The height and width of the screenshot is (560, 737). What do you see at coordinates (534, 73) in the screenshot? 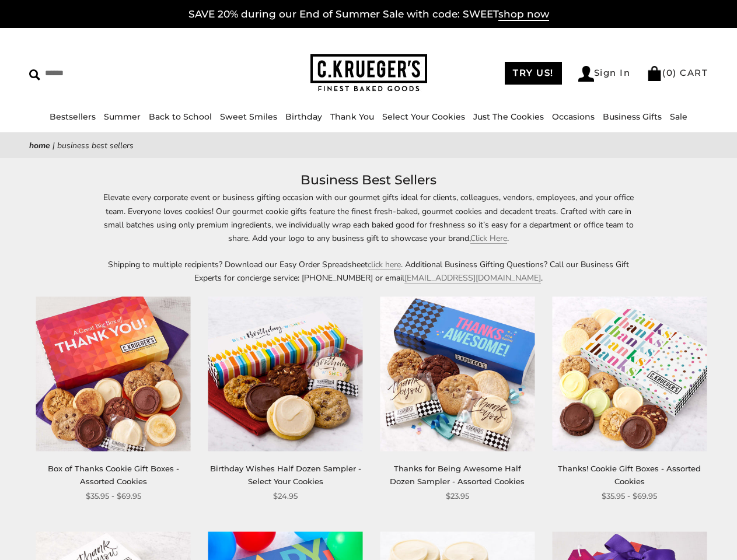
I see `a: TRY US!` at bounding box center [534, 73].